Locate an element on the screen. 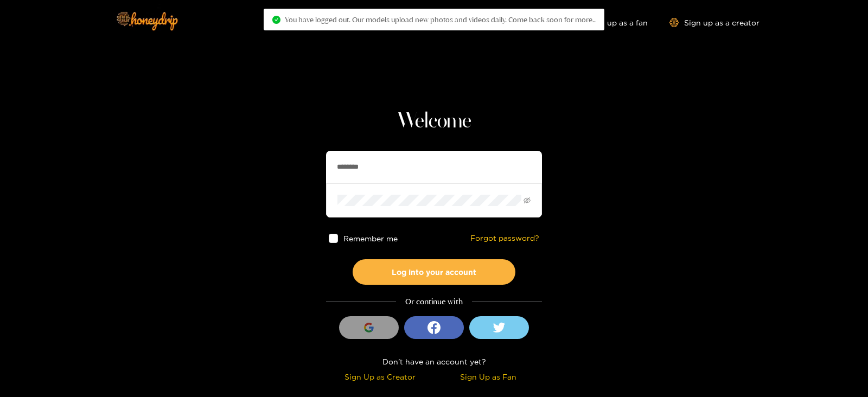 This screenshot has height=397, width=868. a: Sign up as a creator is located at coordinates (714, 22).